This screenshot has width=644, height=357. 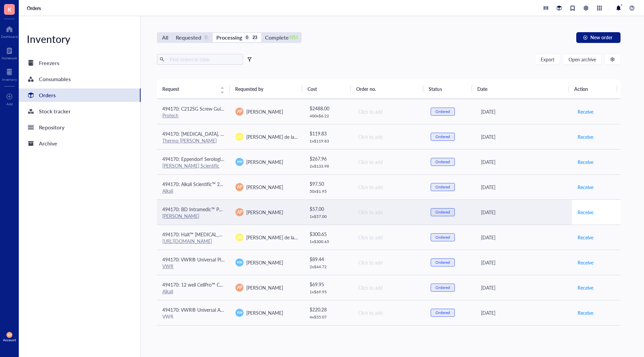 What do you see at coordinates (193, 317) in the screenshot?
I see `div: VWR` at bounding box center [193, 317].